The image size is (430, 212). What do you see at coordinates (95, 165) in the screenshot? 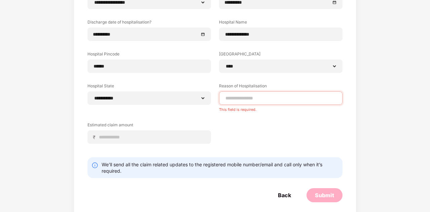
I see `img: svg+xml;base64,PHN2ZyBpZD0iSW5mby0yMHgyMCIgeG1sbnM9Imh0dHA6Ly93d3cudzMub3JnLzIwMDAvc3ZnIiB3aWR0aD...` at bounding box center [95, 165].